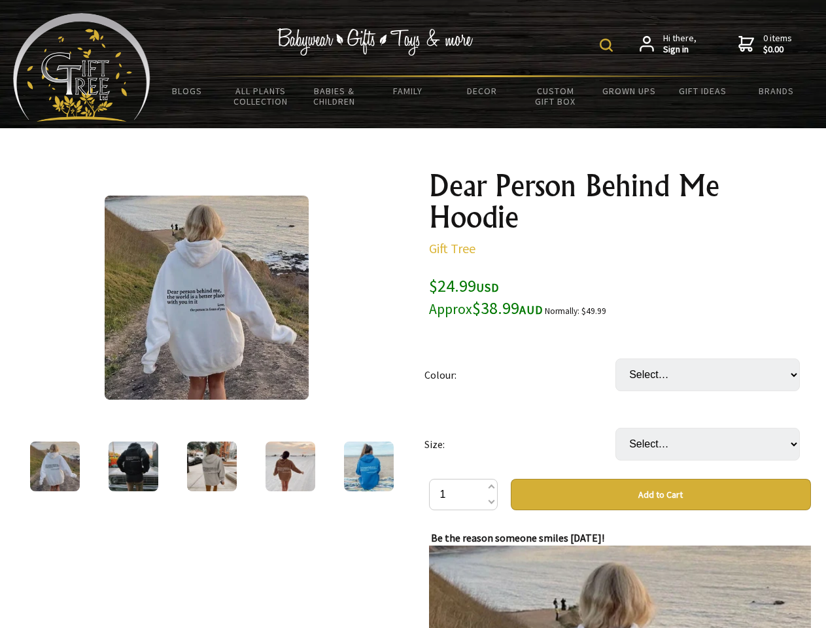  Describe the element at coordinates (334, 96) in the screenshot. I see `a: Babies & Children` at that location.